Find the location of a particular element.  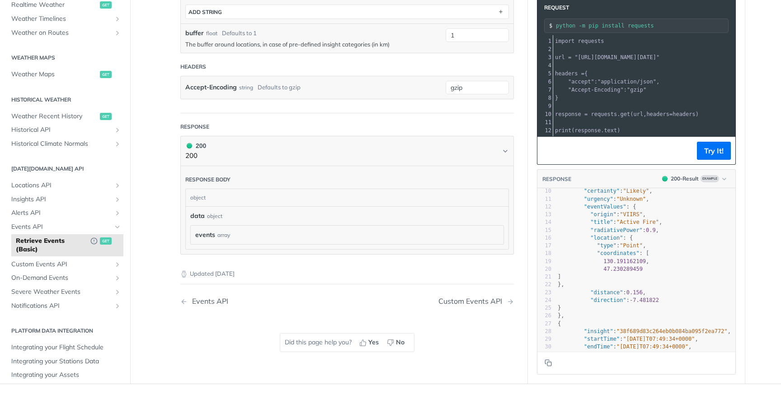

div: Events API is located at coordinates (208, 301).